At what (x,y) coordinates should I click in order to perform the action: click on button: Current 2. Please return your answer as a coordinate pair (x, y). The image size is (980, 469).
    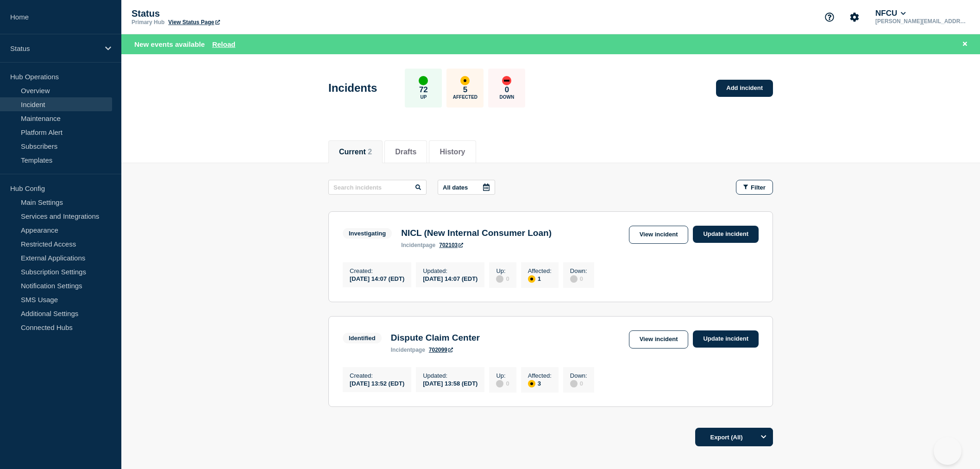
    Looking at the image, I should click on (355, 152).